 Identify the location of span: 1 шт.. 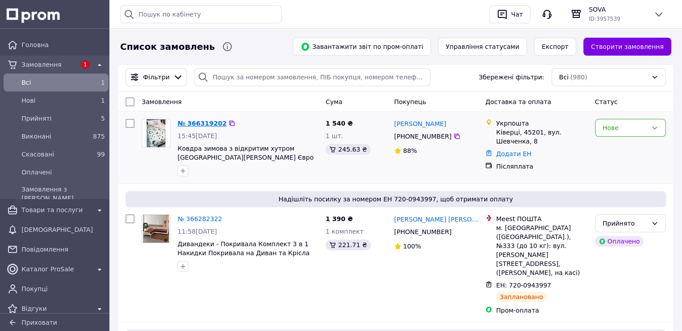
(334, 136).